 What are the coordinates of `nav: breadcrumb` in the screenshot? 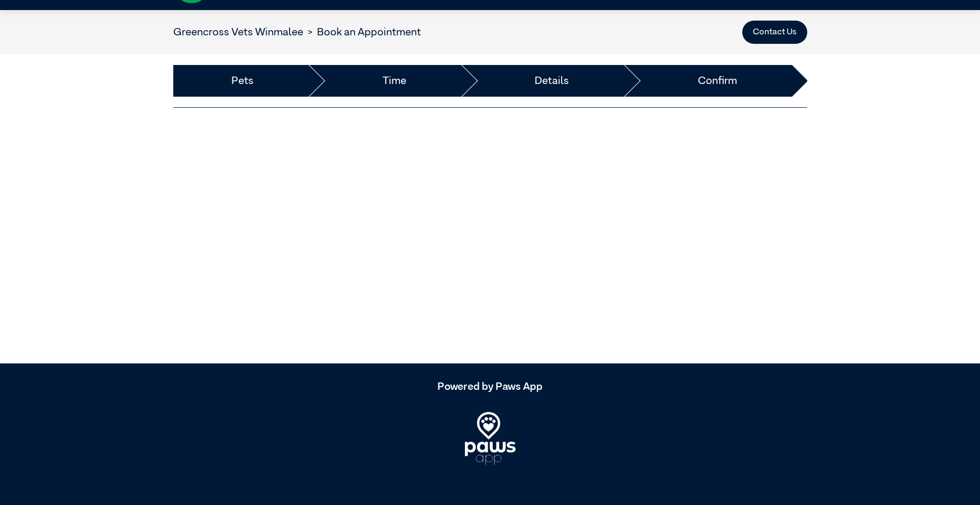 It's located at (297, 33).